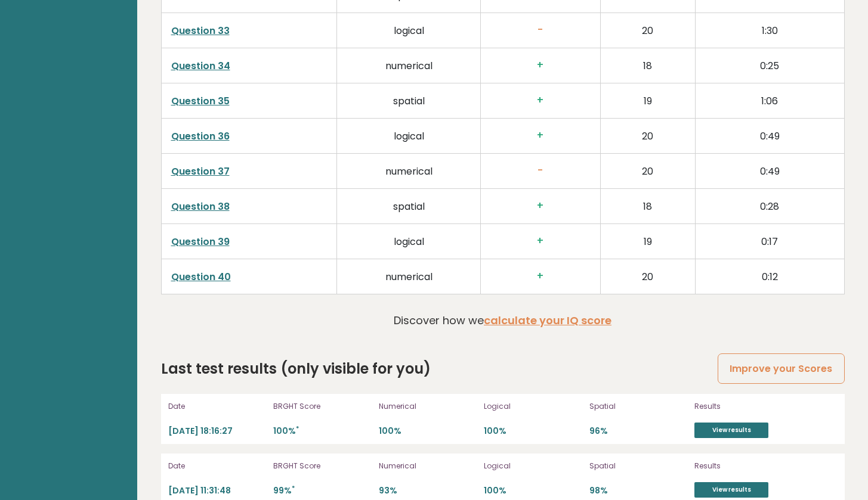  What do you see at coordinates (770, 65) in the screenshot?
I see `td: 0:25` at bounding box center [770, 65].